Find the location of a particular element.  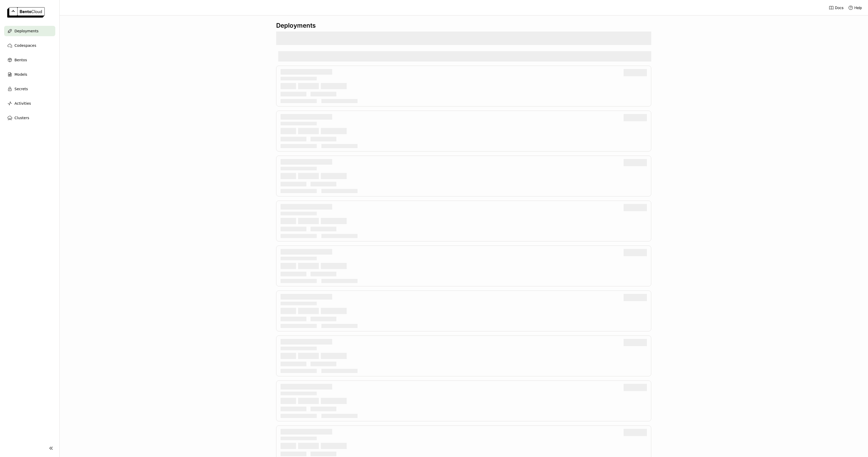

a: Clusters is located at coordinates (30, 118).